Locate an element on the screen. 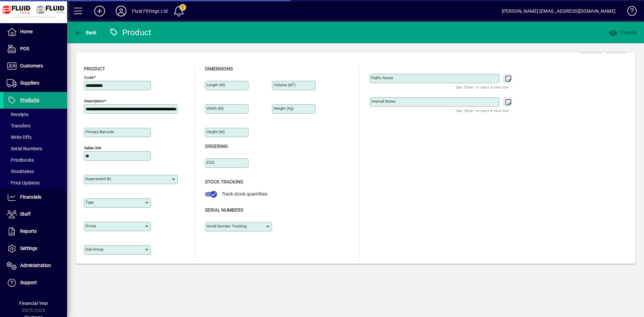  button: ave is located at coordinates (616, 48).